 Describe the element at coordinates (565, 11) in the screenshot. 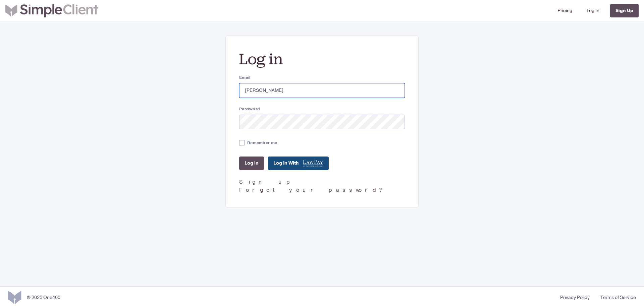

I see `a: Pricing` at that location.